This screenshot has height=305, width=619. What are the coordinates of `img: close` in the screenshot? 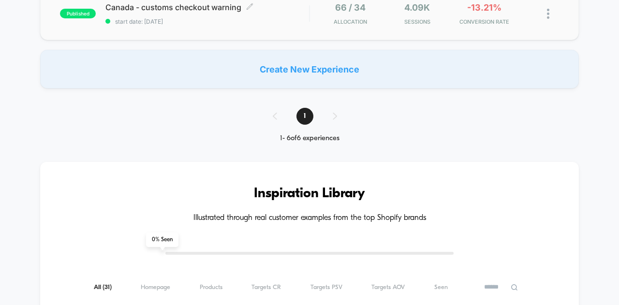 It's located at (548, 14).